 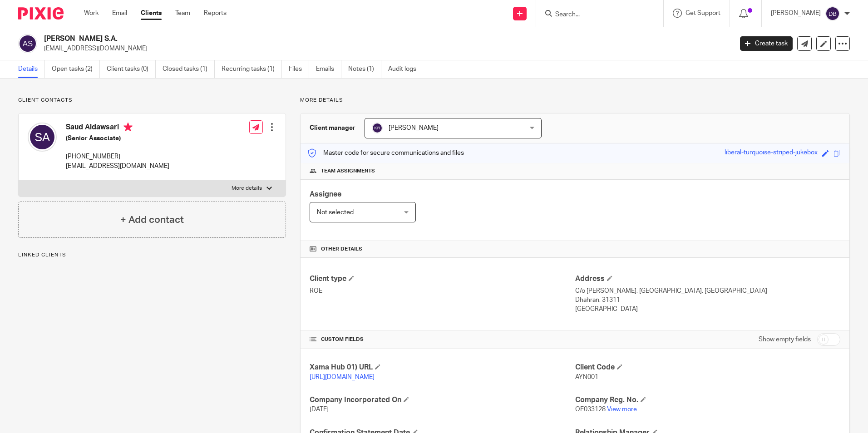 I want to click on a: Open tasks (2), so click(x=76, y=69).